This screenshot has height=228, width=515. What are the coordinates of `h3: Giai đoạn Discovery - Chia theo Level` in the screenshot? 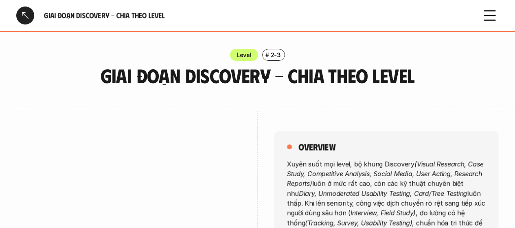 It's located at (258, 75).